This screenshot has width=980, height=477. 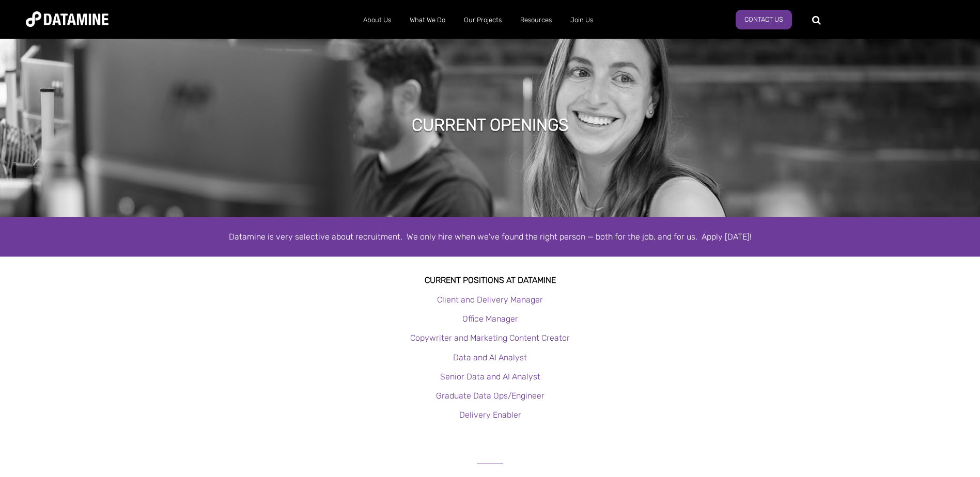 What do you see at coordinates (490, 125) in the screenshot?
I see `h1: Current Openings` at bounding box center [490, 125].